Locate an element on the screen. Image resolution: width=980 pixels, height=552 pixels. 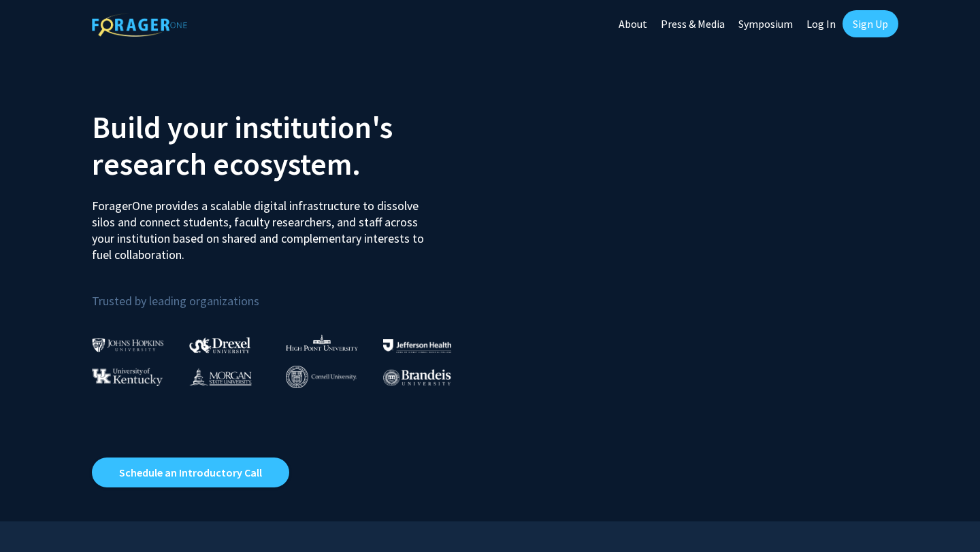
img: ForagerOne Logo is located at coordinates (139, 25).